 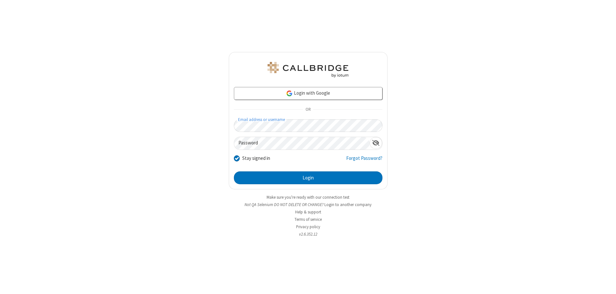 I want to click on img: google-icon.png, so click(x=289, y=93).